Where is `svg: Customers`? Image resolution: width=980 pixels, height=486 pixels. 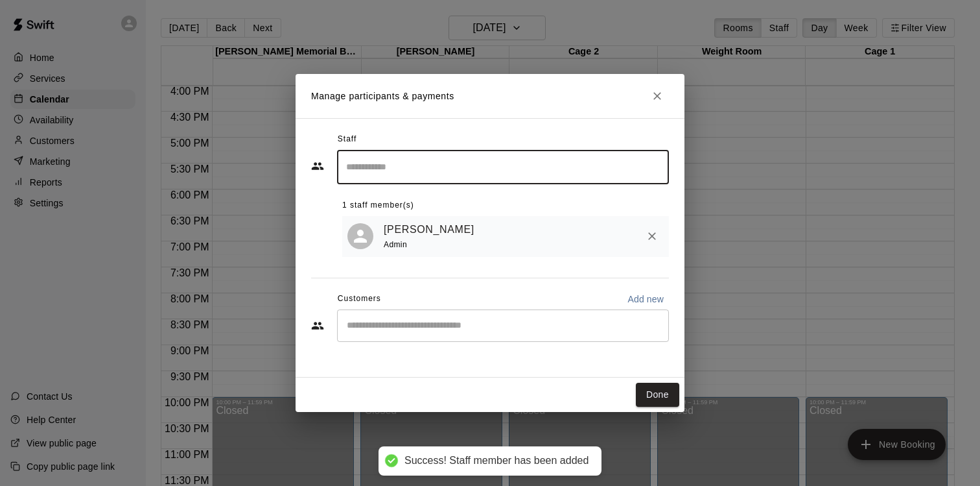 svg: Customers is located at coordinates (318, 325).